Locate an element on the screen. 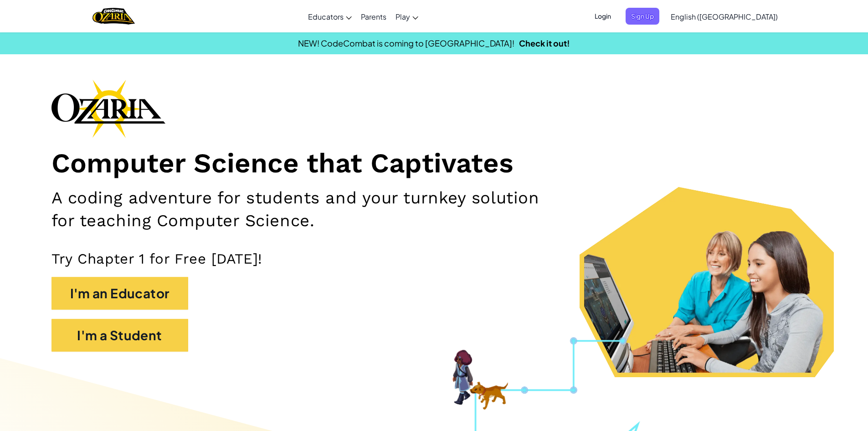 This screenshot has height=431, width=868. h1: Computer Science that Captivates is located at coordinates (434, 163).